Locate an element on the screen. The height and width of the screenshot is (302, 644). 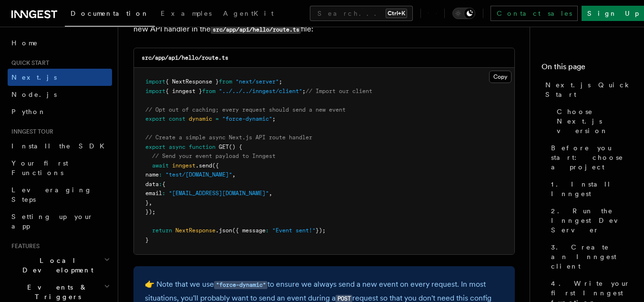
span: "Event sent!" is located at coordinates (294, 230).